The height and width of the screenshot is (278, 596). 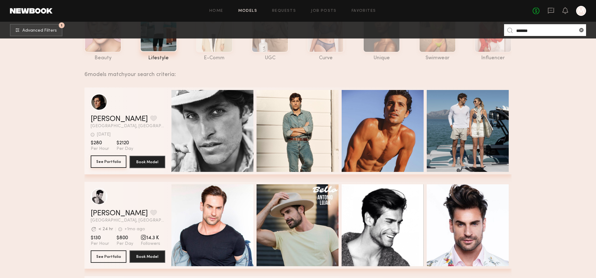 What do you see at coordinates (323, 11) in the screenshot?
I see `a: Job Posts` at bounding box center [323, 11].